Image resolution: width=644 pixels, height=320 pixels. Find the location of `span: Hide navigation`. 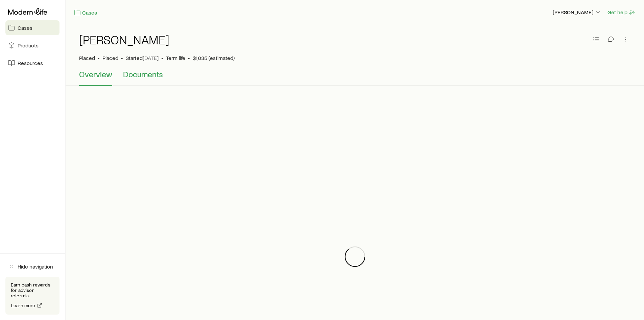

span: Hide navigation is located at coordinates (35, 266).